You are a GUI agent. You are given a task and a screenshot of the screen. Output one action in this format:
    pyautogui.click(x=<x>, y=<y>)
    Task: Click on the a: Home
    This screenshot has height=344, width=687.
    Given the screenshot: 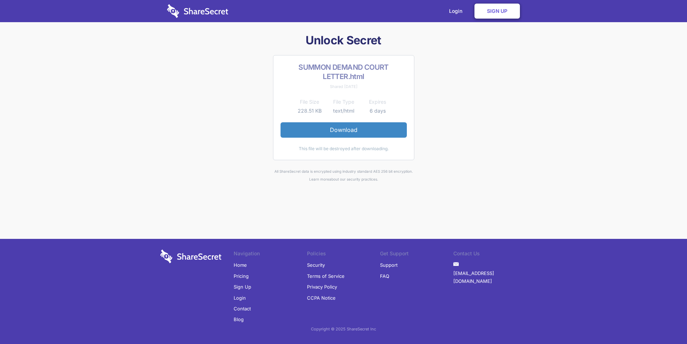 What is the action you would take?
    pyautogui.click(x=240, y=265)
    